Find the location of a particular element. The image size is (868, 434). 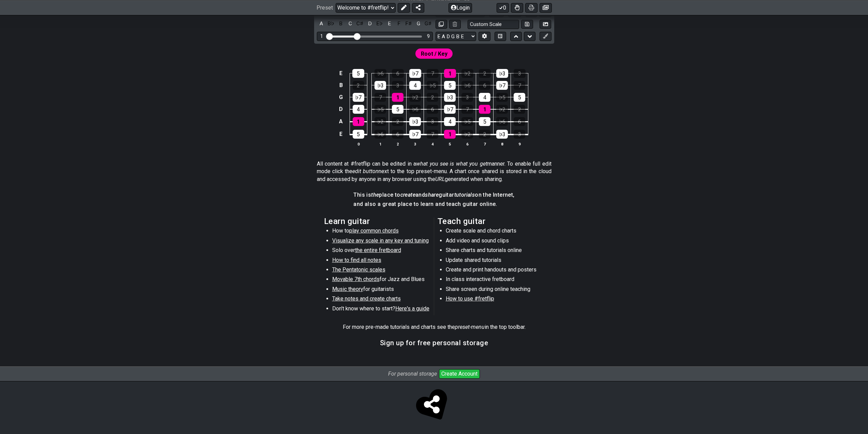

button: Store user defined scale is located at coordinates (527, 24).